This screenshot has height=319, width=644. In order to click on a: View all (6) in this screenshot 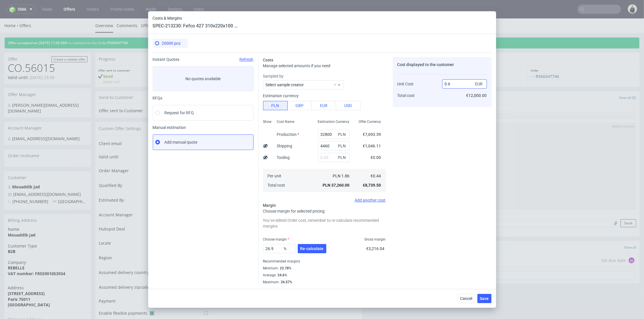, I will do `click(627, 79)`.